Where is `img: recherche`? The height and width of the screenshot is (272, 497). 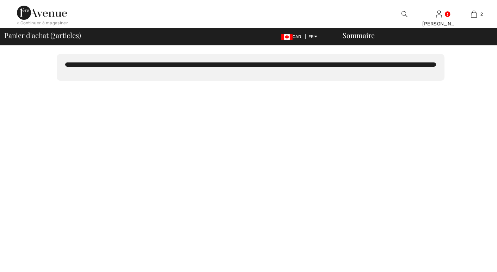
img: recherche is located at coordinates (404, 14).